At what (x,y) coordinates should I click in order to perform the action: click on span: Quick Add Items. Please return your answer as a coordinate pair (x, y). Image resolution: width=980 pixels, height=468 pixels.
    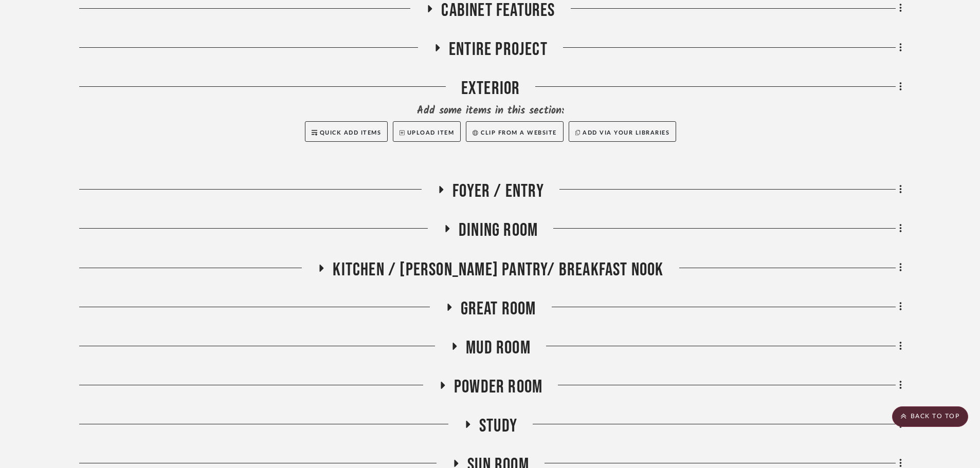
    Looking at the image, I should click on (351, 132).